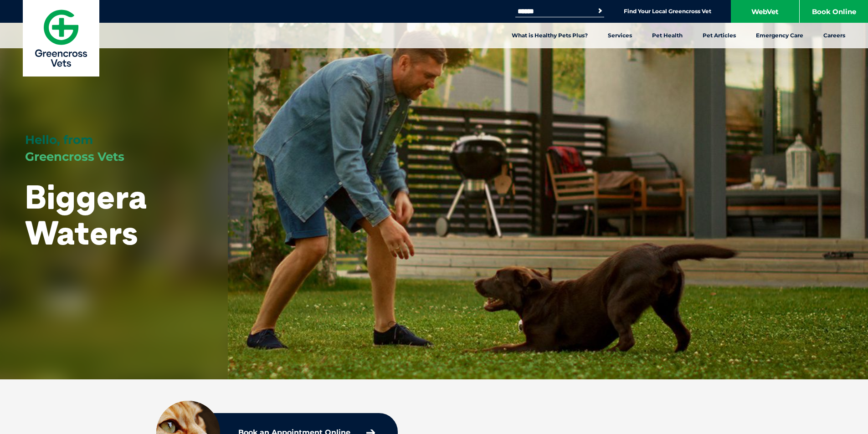 The width and height of the screenshot is (868, 434). I want to click on a: Emergency Care, so click(780, 36).